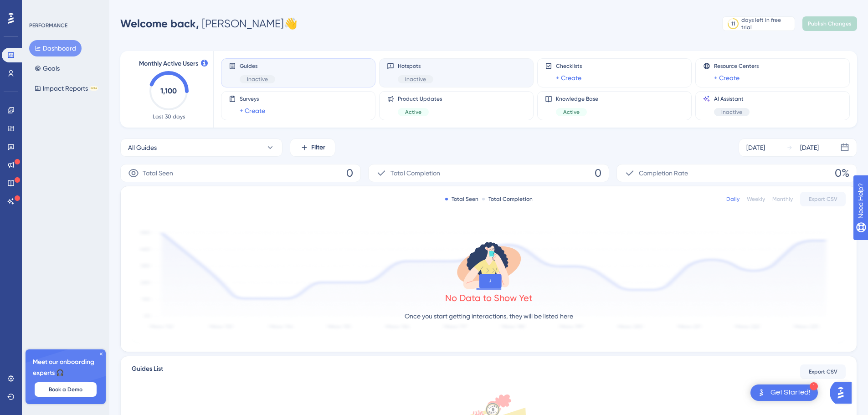 Image resolution: width=868 pixels, height=415 pixels. What do you see at coordinates (733, 199) in the screenshot?
I see `div: Daily` at bounding box center [733, 199].